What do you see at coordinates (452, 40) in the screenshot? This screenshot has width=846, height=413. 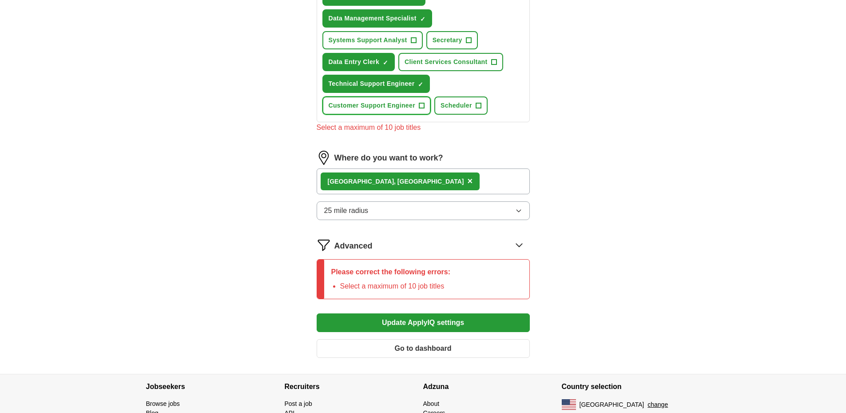 I see `button: Secretary` at bounding box center [452, 40].